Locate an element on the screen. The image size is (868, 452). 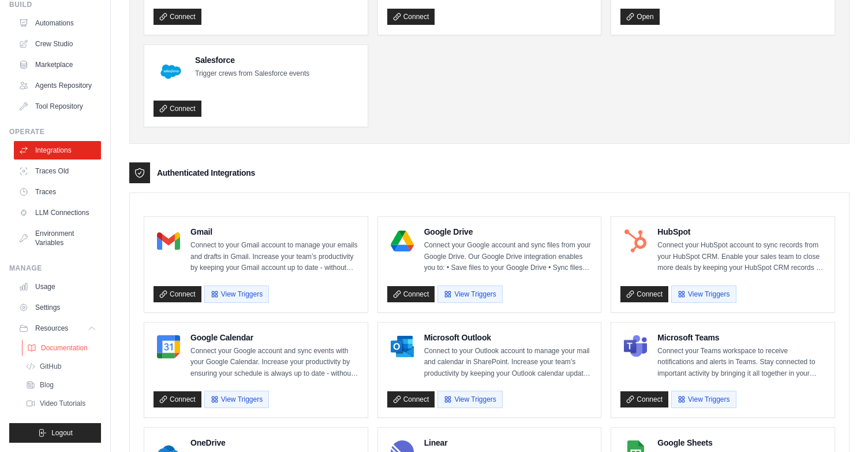
h4: Microsoft Teams is located at coordinates (741, 338).